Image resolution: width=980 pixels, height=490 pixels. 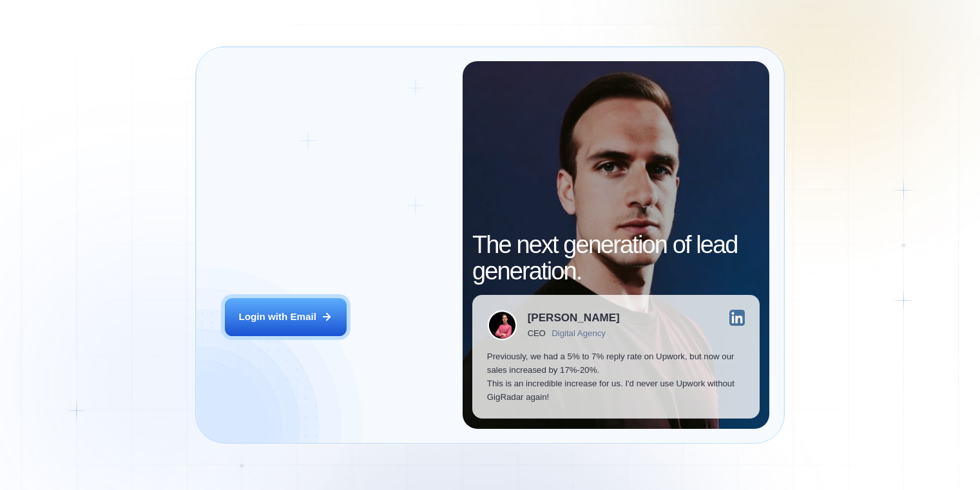 I want to click on div: Digital Agency, so click(x=578, y=333).